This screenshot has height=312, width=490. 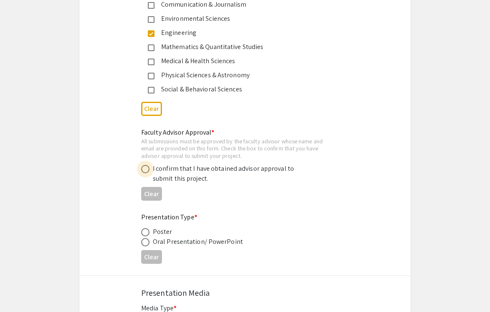 I want to click on div: All submissions must be approved by the faculty advisor whose name and email are provided on this..., so click(x=239, y=148).